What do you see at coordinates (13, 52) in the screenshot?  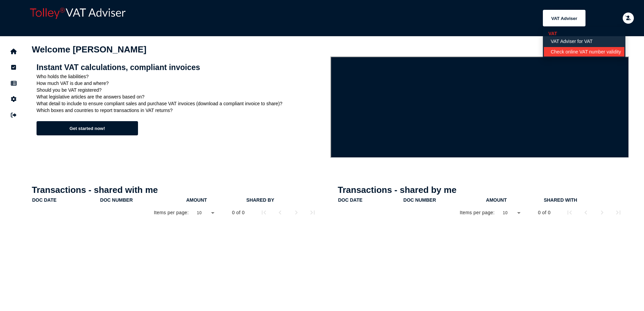 I see `button: Home` at bounding box center [13, 52].